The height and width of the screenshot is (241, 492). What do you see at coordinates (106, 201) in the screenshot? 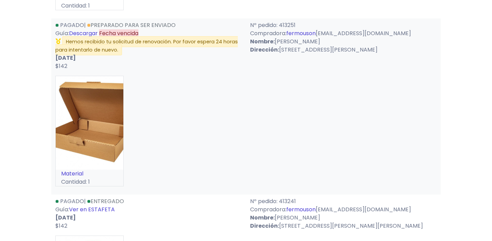
I see `a: Entregado` at bounding box center [106, 201].